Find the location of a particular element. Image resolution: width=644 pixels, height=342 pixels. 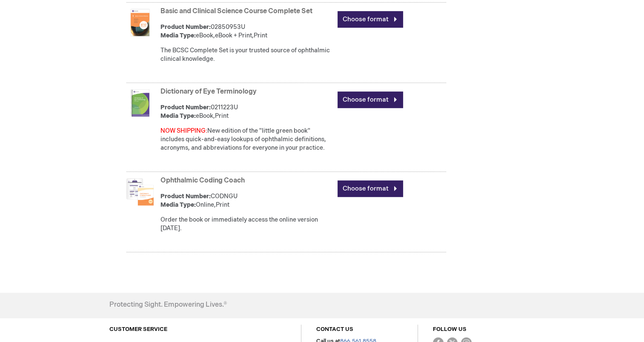

div: New edition of the "little green book" includes quick-and-easy lookups of ophthalmic definitions,... is located at coordinates (247, 139).